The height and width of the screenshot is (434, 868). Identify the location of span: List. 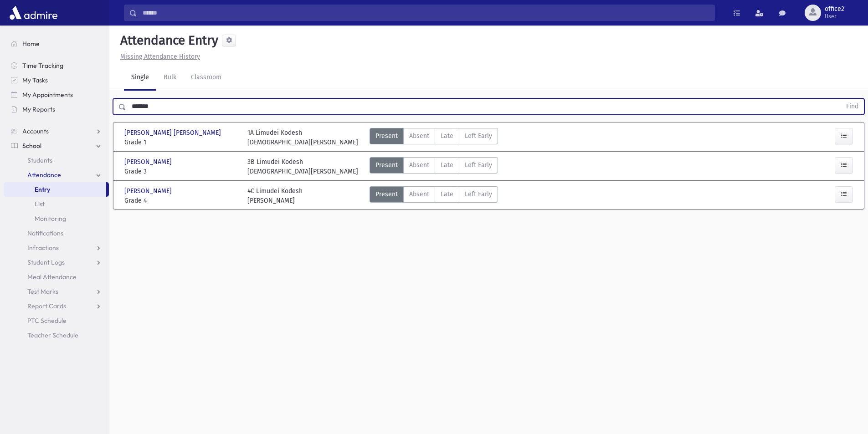
(39, 204).